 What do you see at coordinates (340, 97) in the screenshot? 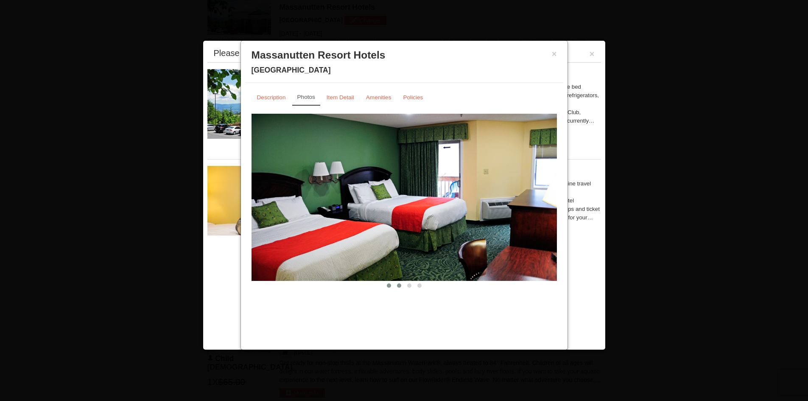
I see `a: Item Detail` at bounding box center [340, 97].